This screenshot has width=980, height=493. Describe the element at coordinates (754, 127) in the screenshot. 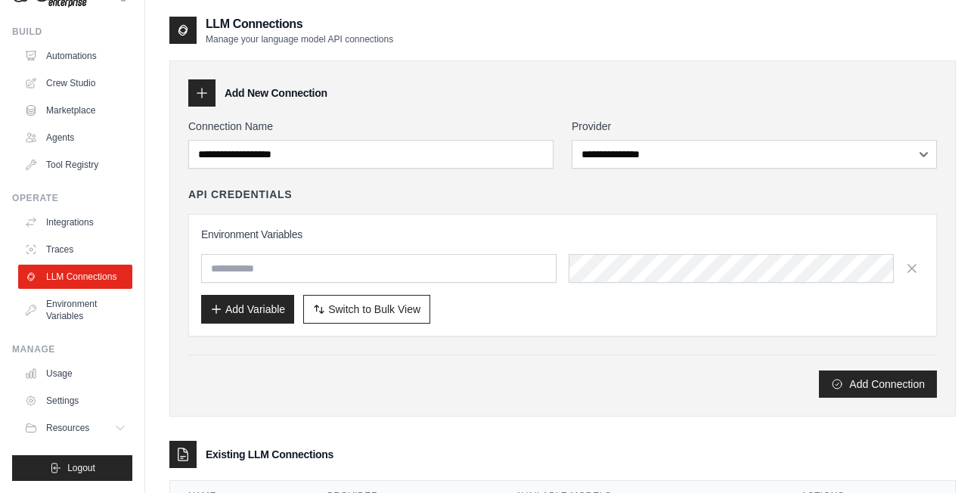

I see `label: Provider` at that location.